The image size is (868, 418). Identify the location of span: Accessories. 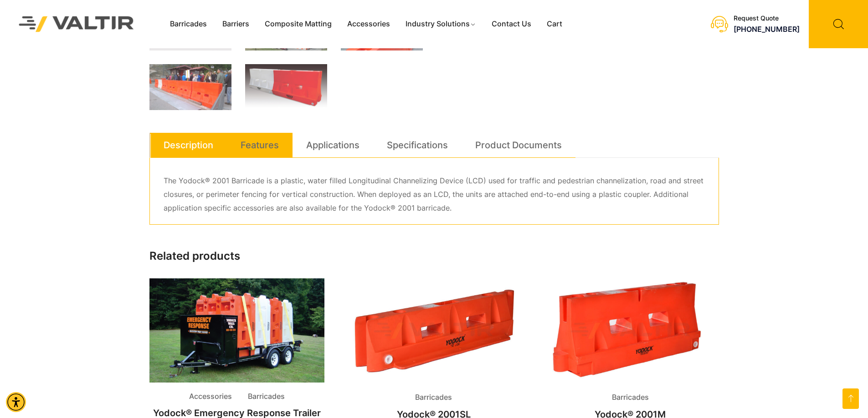
(211, 397).